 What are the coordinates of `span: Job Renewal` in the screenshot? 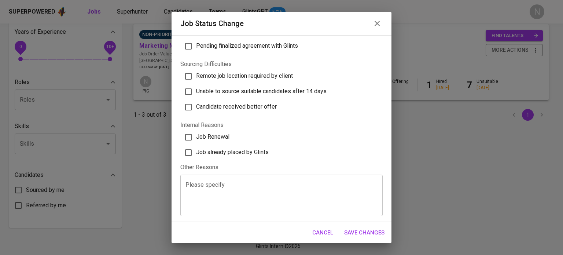 It's located at (213, 136).